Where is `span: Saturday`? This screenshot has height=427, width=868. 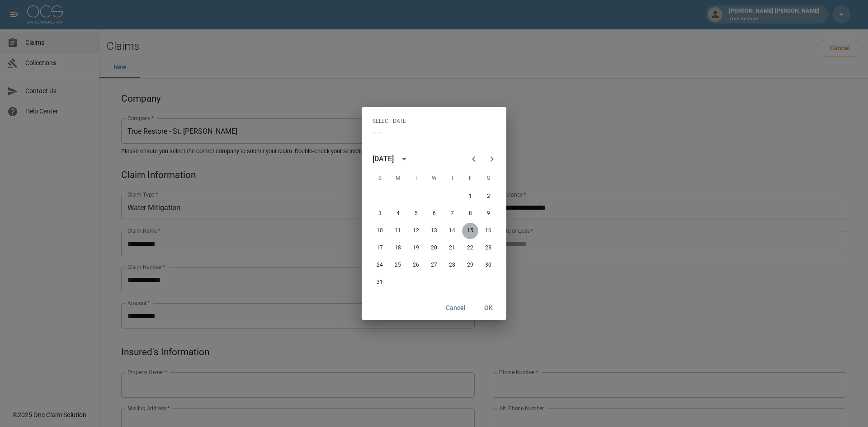 span: Saturday is located at coordinates (488, 179).